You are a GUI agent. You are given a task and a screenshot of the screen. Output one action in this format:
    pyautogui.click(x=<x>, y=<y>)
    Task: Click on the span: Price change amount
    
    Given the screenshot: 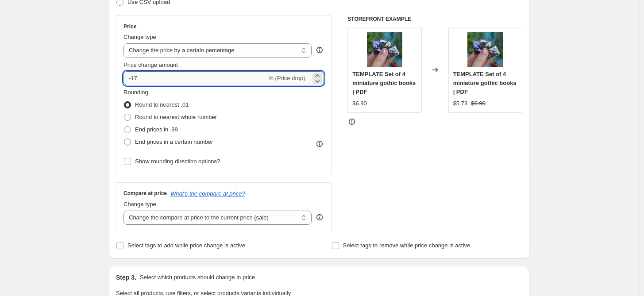 What is the action you would take?
    pyautogui.click(x=151, y=65)
    